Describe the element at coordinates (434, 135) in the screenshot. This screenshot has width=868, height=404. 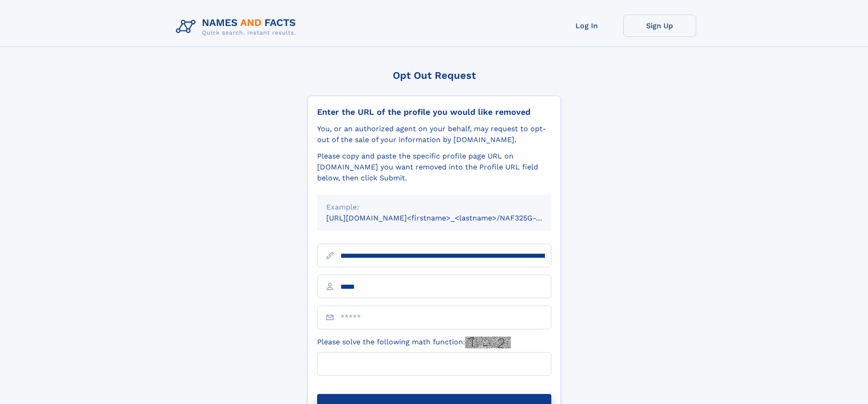
I see `div: You, or an authorized agent on your behalf, may request to opt-out of the sale of your informatio...` at that location.